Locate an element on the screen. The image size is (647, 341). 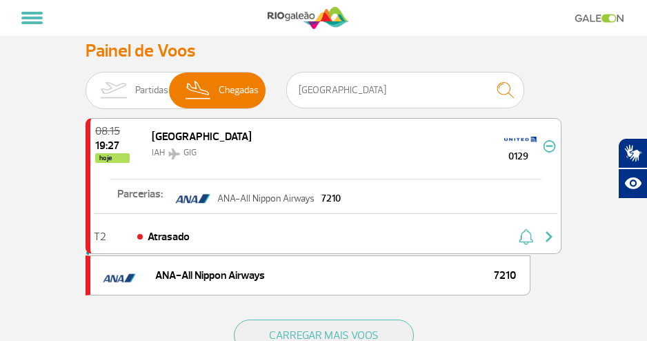
span: Partidas is located at coordinates (152, 90).